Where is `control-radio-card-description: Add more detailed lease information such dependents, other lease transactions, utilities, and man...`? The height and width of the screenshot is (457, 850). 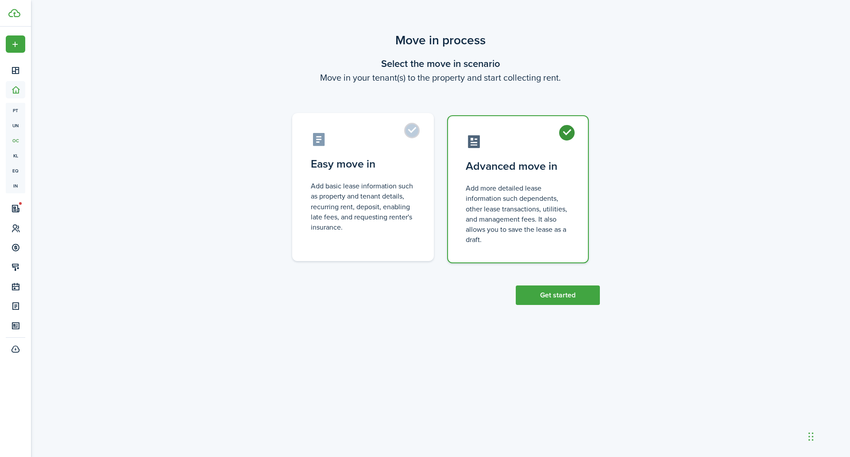
control-radio-card-description: Add more detailed lease information such dependents, other lease transactions, utilities, and man... is located at coordinates (518, 214).